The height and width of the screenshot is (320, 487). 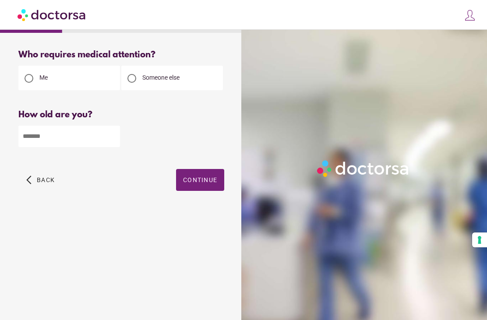 What do you see at coordinates (200, 180) in the screenshot?
I see `button: Continue` at bounding box center [200, 180].